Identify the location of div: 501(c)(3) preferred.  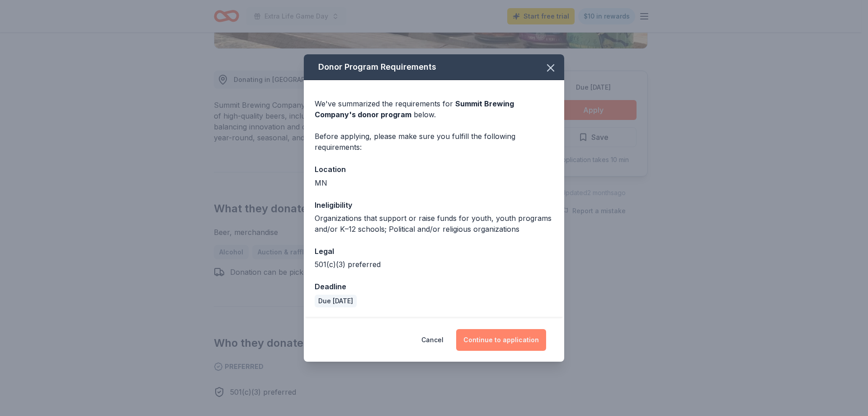
(434, 264).